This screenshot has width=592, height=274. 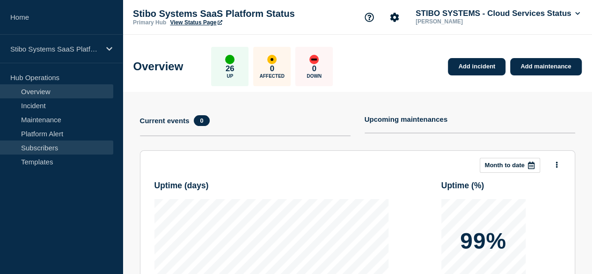 I want to click on p: 26, so click(x=230, y=69).